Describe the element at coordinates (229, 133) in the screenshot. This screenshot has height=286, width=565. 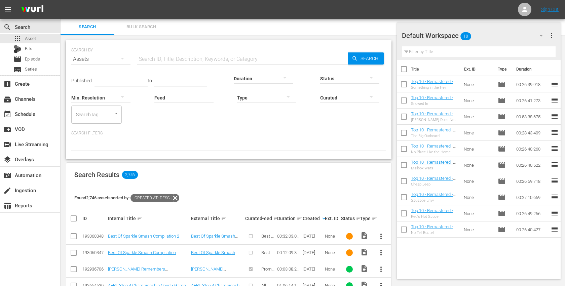
I see `p: Search Filters:` at that location.